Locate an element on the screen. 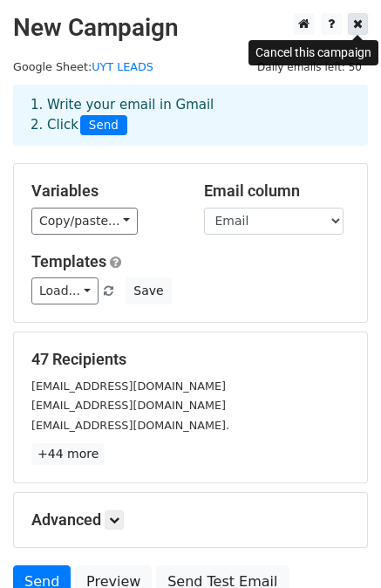 The width and height of the screenshot is (381, 588). h5: 47 Recipients is located at coordinates (190, 360).